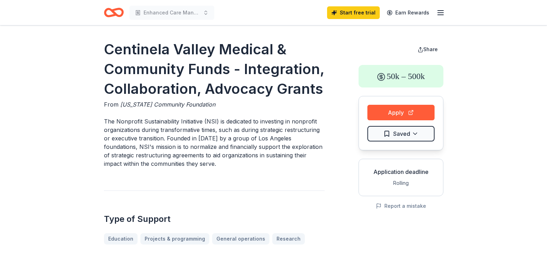  What do you see at coordinates (408, 13) in the screenshot?
I see `a: Earn Rewards` at bounding box center [408, 13].